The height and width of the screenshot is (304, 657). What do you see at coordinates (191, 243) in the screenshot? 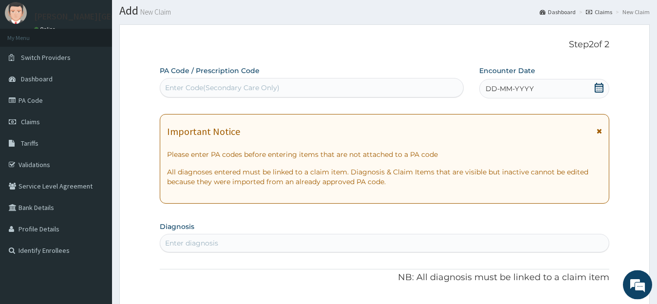
I see `div: Enter diagnosis` at bounding box center [191, 243].